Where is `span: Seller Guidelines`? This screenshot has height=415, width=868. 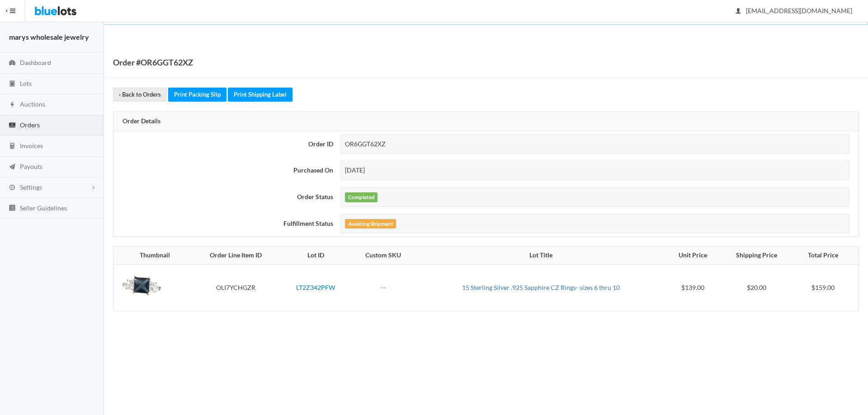
span: Seller Guidelines is located at coordinates (43, 208).